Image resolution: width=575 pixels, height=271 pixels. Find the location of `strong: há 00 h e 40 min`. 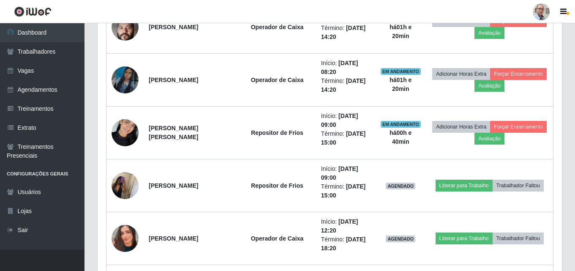

strong: há 00 h e 40 min is located at coordinates (401, 137).